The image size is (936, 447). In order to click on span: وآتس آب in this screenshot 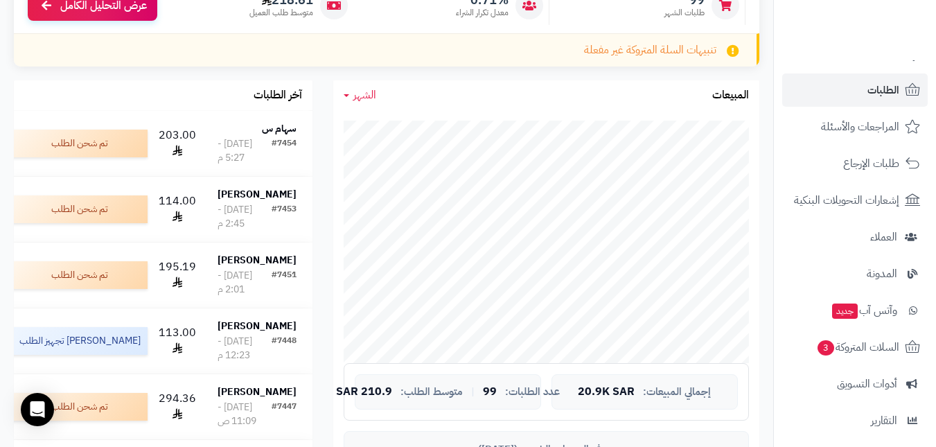, I will do `click(864, 310)`.